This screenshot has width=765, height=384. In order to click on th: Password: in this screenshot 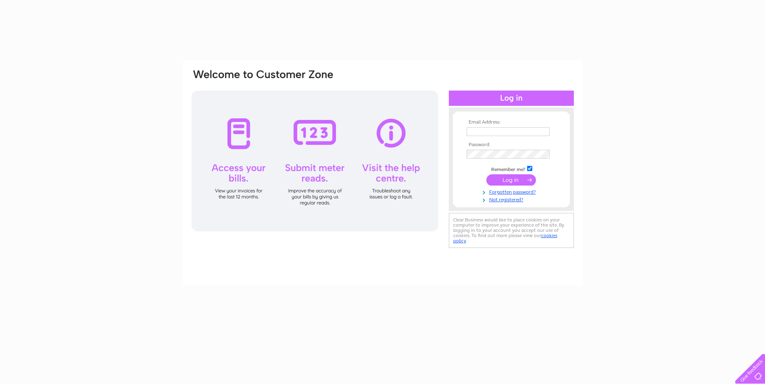, I will do `click(511, 145)`.